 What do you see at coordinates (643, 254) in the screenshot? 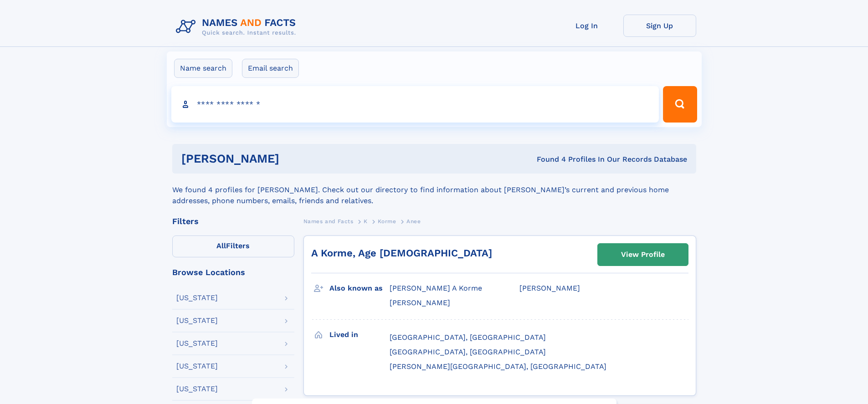
I see `a: View Profile` at bounding box center [643, 254].